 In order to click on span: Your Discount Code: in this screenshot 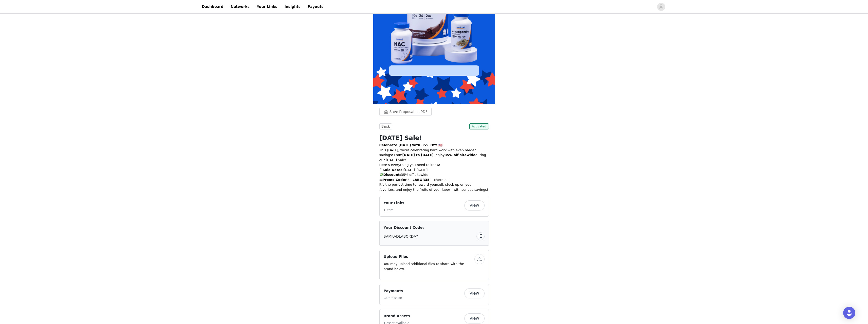, I will do `click(403, 228)`.